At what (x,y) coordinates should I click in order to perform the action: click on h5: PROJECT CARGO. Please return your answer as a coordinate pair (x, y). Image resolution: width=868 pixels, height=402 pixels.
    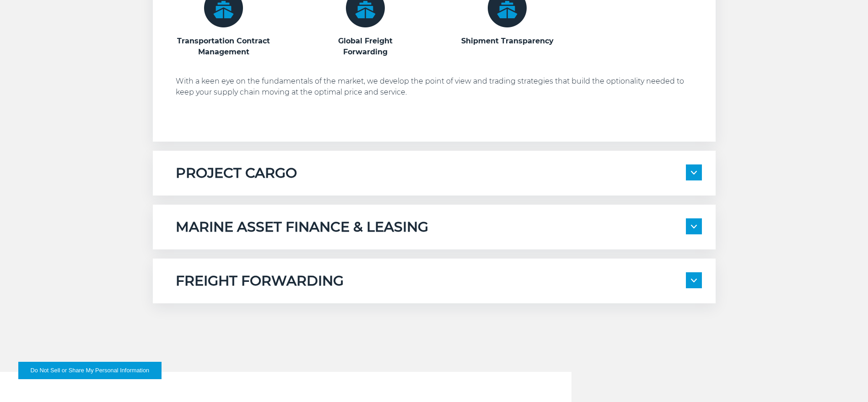
    Looking at the image, I should click on (236, 173).